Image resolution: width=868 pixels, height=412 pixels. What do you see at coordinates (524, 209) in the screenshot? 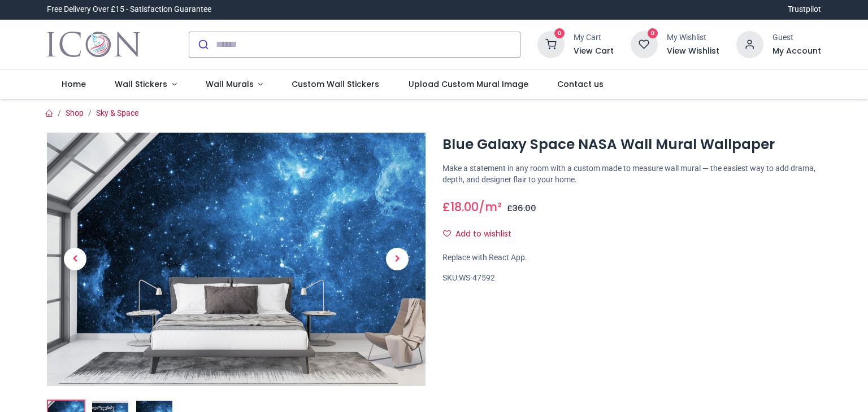
I see `span: 36.00` at bounding box center [524, 209].